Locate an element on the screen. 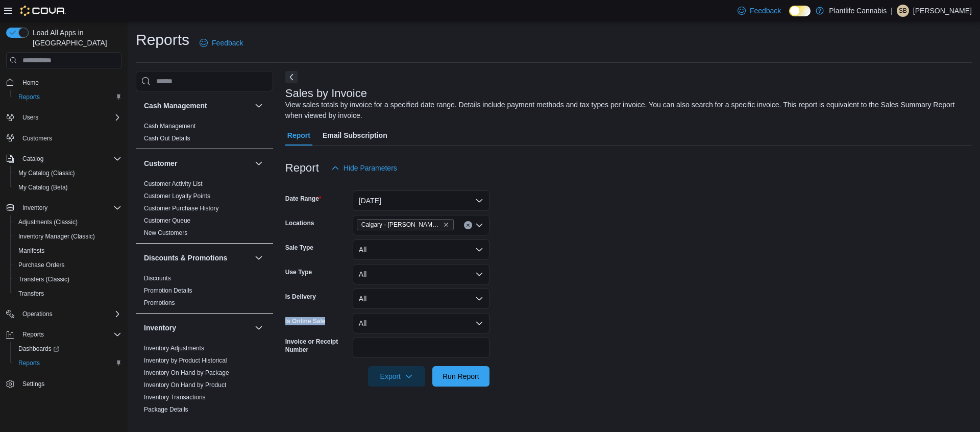 This screenshot has width=980, height=432. button: Settings is located at coordinates (64, 384).